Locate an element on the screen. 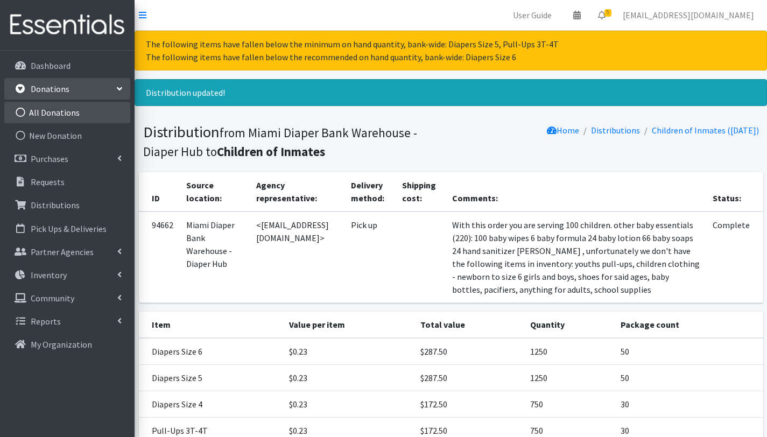  th: Agency representative: is located at coordinates (297, 192).